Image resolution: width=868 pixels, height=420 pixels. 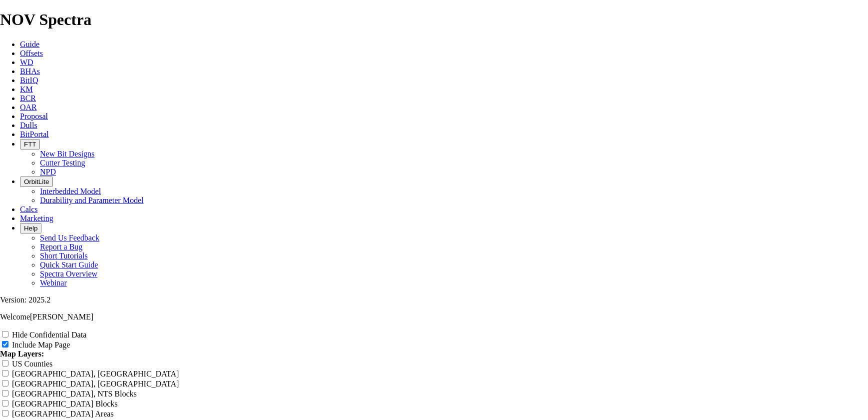 What do you see at coordinates (34, 134) in the screenshot?
I see `a: BitPortal` at bounding box center [34, 134].